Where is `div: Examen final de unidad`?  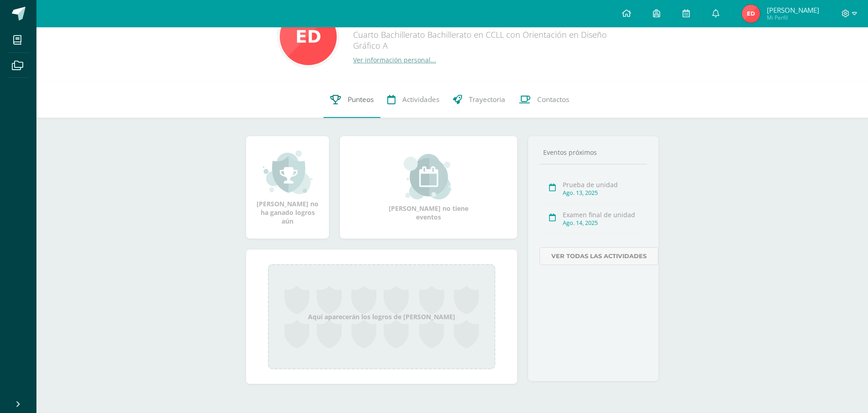
div: Examen final de unidad is located at coordinates (603, 215).